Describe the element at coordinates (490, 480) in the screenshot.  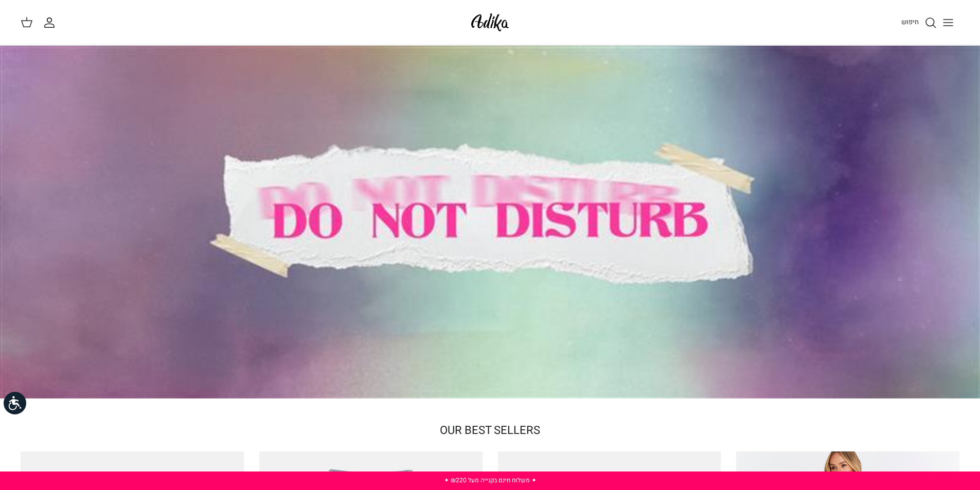
I see `a: ✦ משלוח חינם בקנייה מעל ₪220 ✦` at that location.